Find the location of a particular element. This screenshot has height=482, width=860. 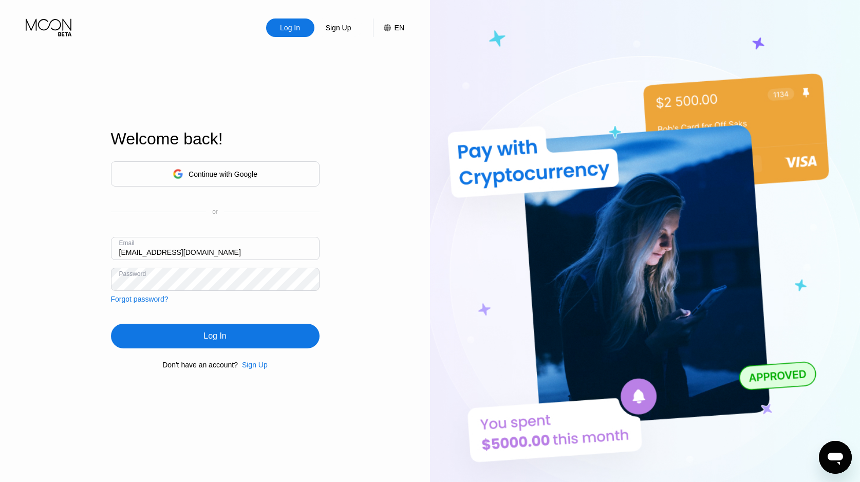

div: Forgot password? is located at coordinates (140, 299).